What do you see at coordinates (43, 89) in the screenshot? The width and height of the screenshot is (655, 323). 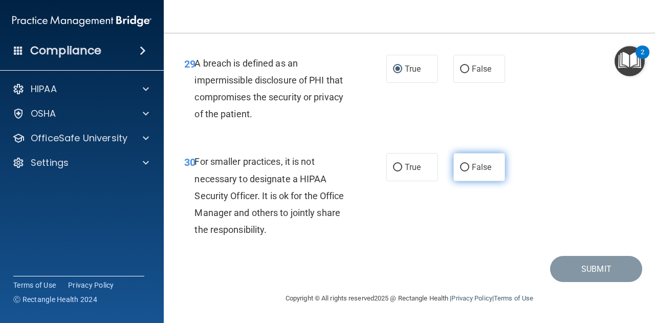 I see `p: HIPAA` at bounding box center [43, 89].